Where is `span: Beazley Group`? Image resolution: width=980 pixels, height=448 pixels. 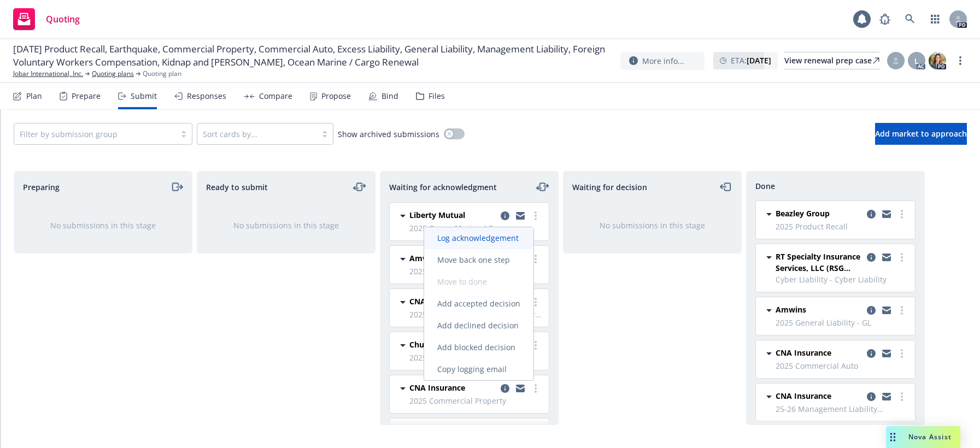
span: Beazley Group is located at coordinates (802, 213).